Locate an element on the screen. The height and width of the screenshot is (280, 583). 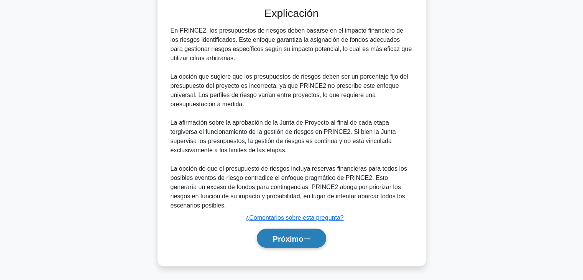
font: Explicación is located at coordinates (292, 13).